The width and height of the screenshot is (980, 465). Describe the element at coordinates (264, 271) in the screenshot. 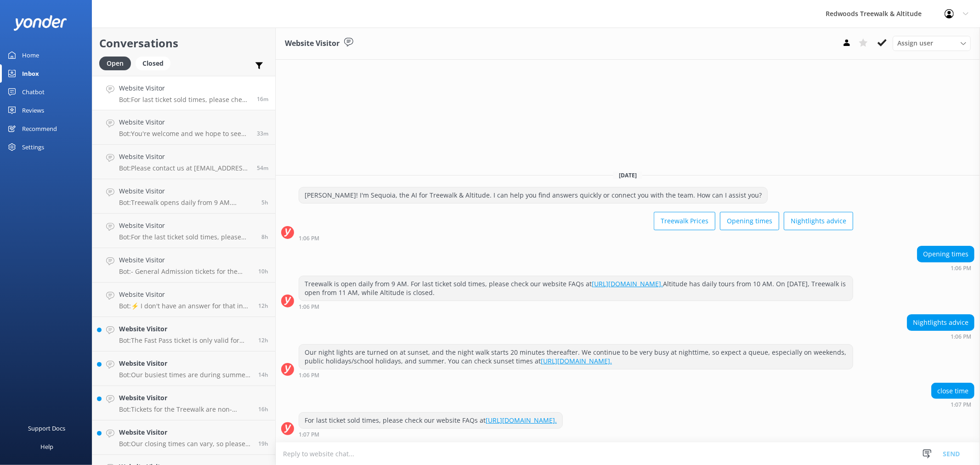

I see `span: 02:57am 18-Aug-2025 (UTC +12:00) Pacific/Auckland` at that location.